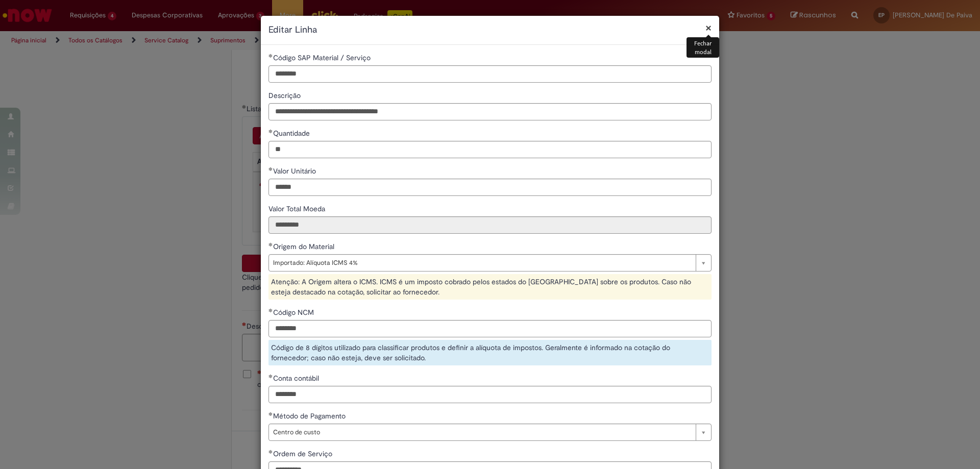 Image resolution: width=980 pixels, height=469 pixels. Describe the element at coordinates (490, 353) in the screenshot. I see `div: Código de 8 dígitos utilizado para classificar produtos e definir a alíquota de impostos. Geralme...` at that location.